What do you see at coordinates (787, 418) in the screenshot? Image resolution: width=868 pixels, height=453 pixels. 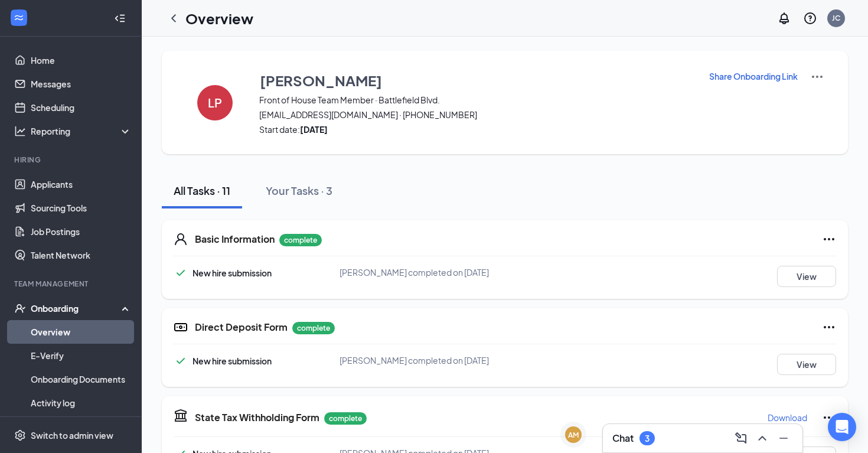 I see `p: Download` at bounding box center [787, 418].